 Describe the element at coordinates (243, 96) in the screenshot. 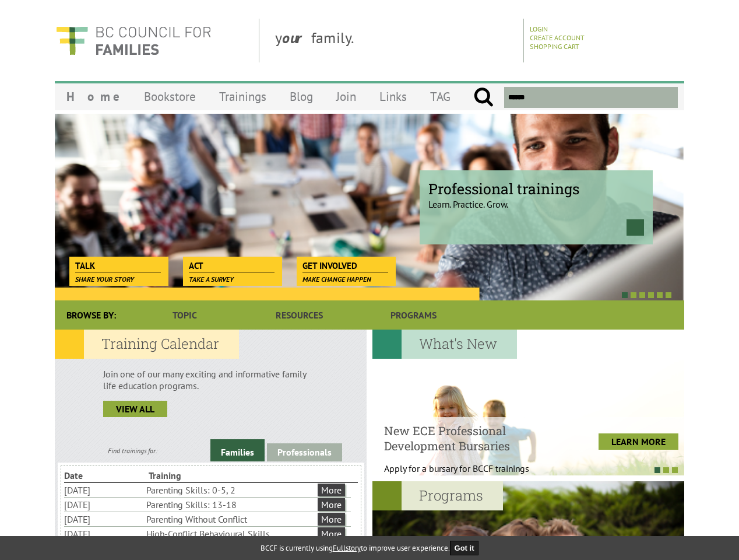

I see `a: Trainings` at that location.